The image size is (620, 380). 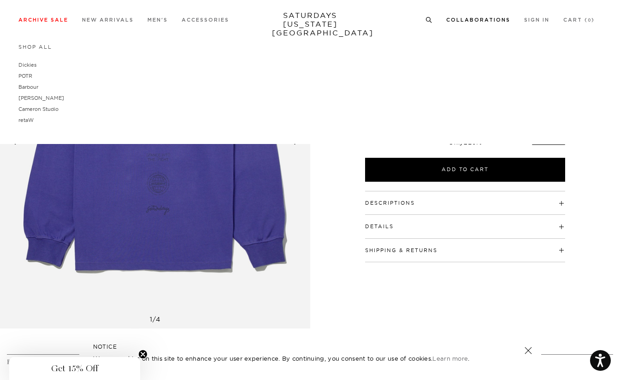 I want to click on a: Dickies, so click(x=27, y=65).